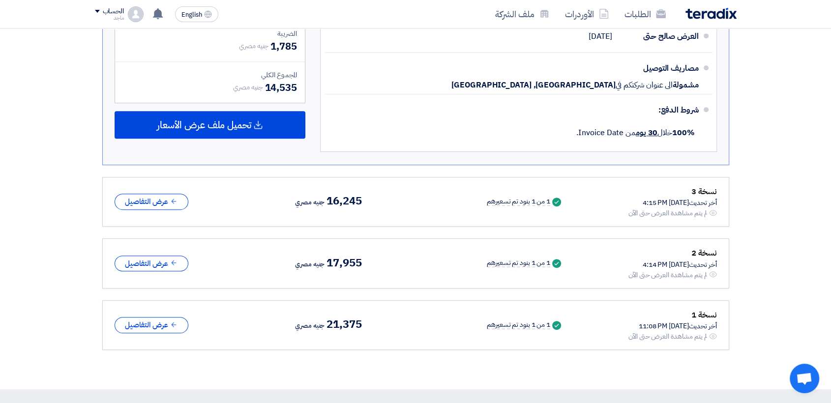 The height and width of the screenshot is (403, 831). Describe the element at coordinates (635, 133) in the screenshot. I see `span: خلال من Invoice Date.` at that location.